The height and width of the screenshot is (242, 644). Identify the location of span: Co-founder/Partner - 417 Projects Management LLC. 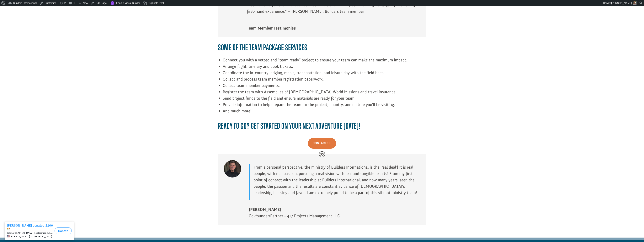
(294, 216).